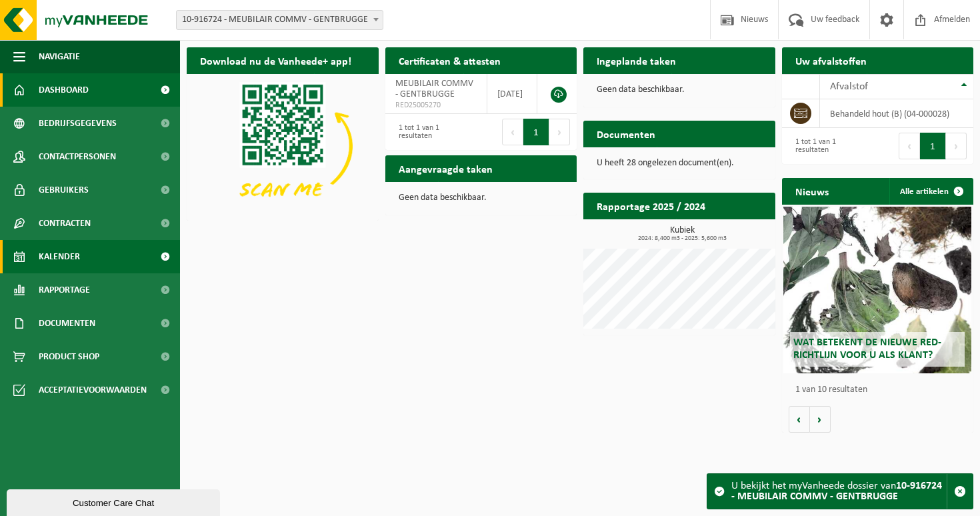 Image resolution: width=980 pixels, height=516 pixels. What do you see at coordinates (445, 168) in the screenshot?
I see `h2: Aangevraagde taken` at bounding box center [445, 168].